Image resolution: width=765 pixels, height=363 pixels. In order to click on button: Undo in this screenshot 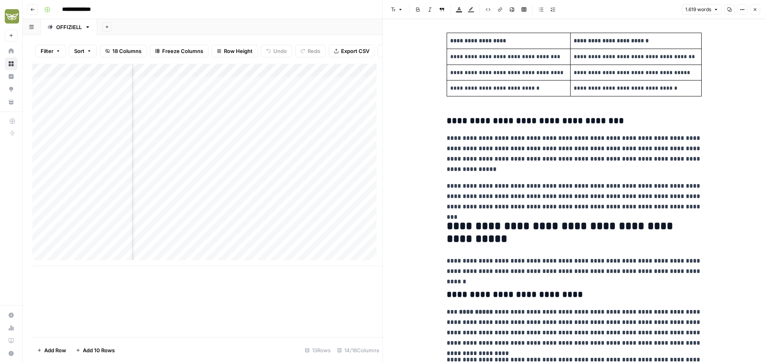, I will do `click(277, 51)`.